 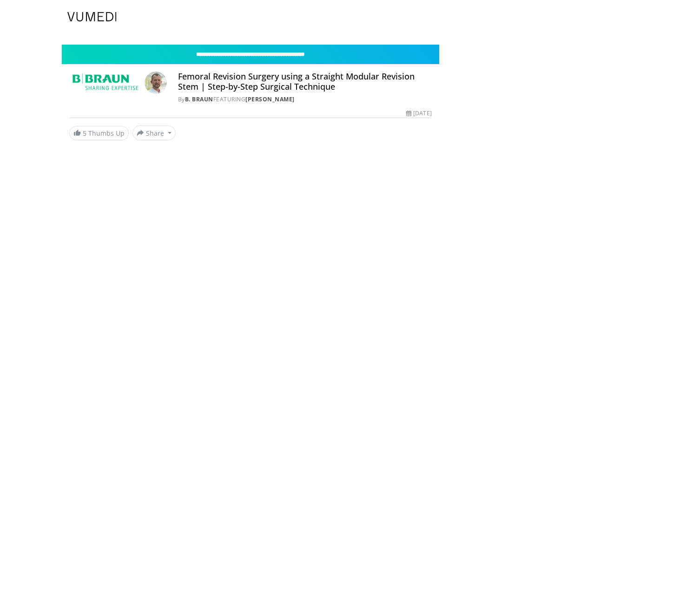 What do you see at coordinates (99, 133) in the screenshot?
I see `a: 5 Thumbs Up` at bounding box center [99, 133].